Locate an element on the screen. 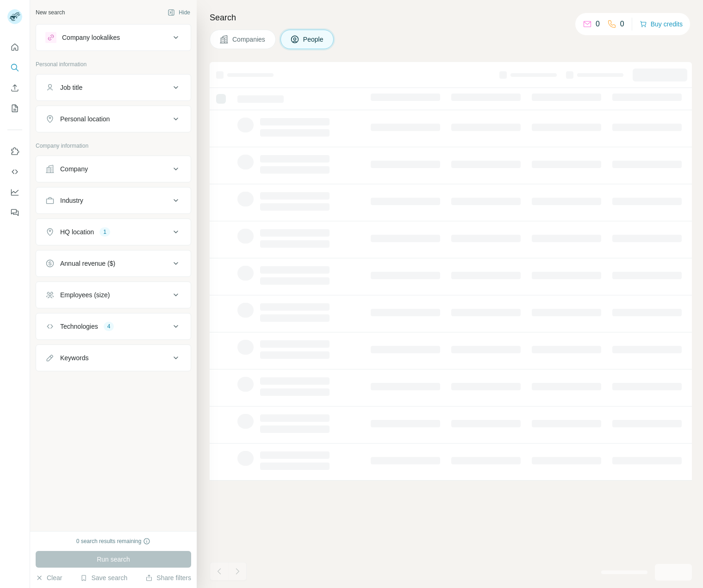  div: Technologies is located at coordinates (79, 326).